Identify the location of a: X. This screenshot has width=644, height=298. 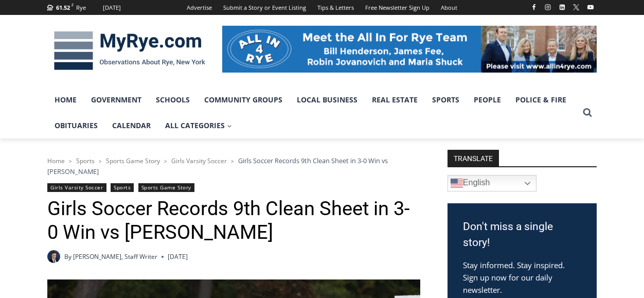
(576, 7).